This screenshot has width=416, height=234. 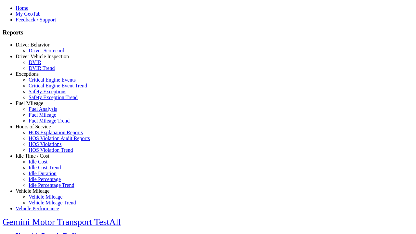 I want to click on a: Idle Percentage, so click(x=45, y=179).